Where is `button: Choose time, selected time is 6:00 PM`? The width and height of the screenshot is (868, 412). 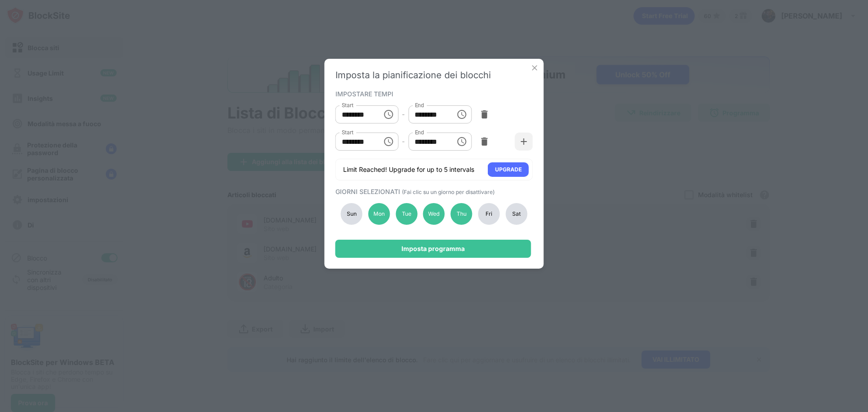
button: Choose time, selected time is 6:00 PM is located at coordinates (461, 142).